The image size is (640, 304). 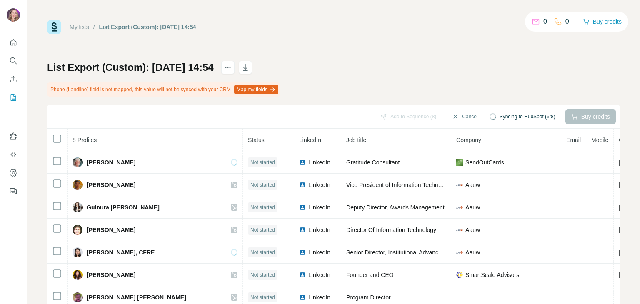 What do you see at coordinates (528, 117) in the screenshot?
I see `span: Syncing to HubSpot (6/8)` at bounding box center [528, 117].